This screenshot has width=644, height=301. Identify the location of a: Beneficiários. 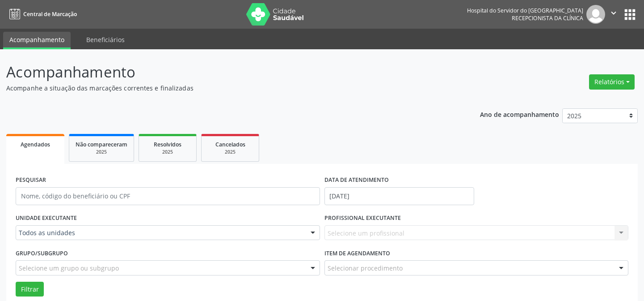
(105, 40).